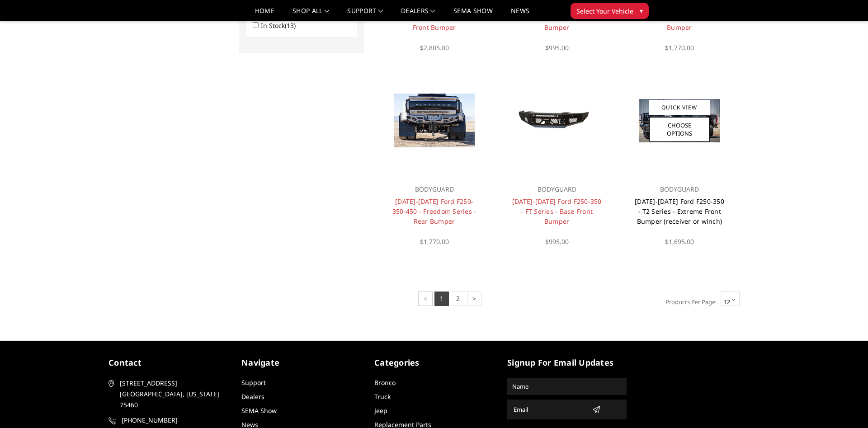 The height and width of the screenshot is (428, 868). Describe the element at coordinates (520, 14) in the screenshot. I see `a: News` at that location.